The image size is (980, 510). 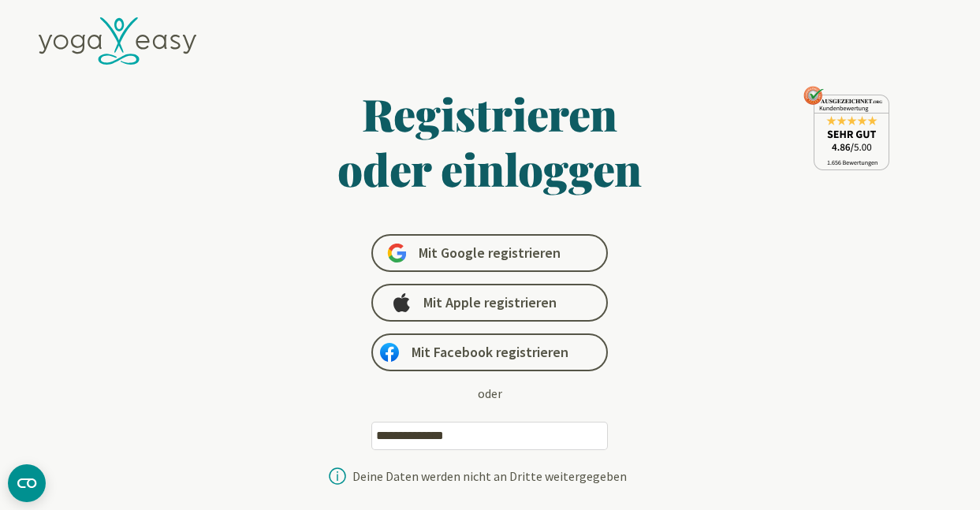 I want to click on span: Mit Facebook registrieren, so click(x=490, y=352).